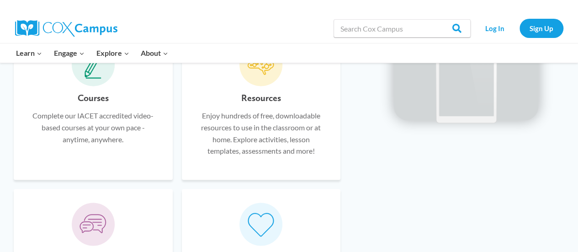 Image resolution: width=578 pixels, height=252 pixels. What do you see at coordinates (93, 98) in the screenshot?
I see `h6: Courses` at bounding box center [93, 98].